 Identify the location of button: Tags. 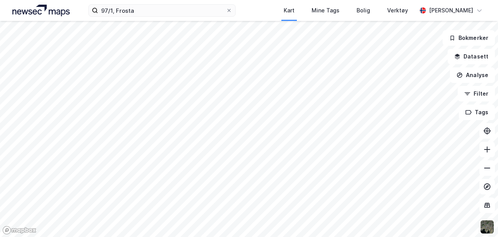
(476, 112).